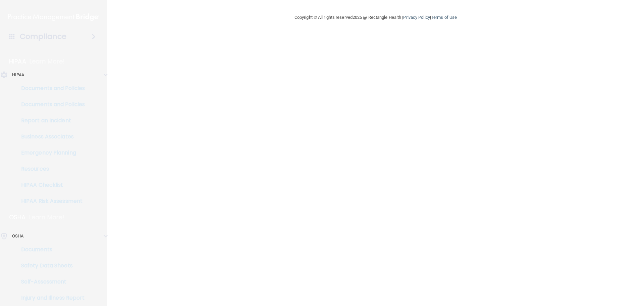  What do you see at coordinates (50, 282) in the screenshot?
I see `p: Self-Assessment` at bounding box center [50, 282].